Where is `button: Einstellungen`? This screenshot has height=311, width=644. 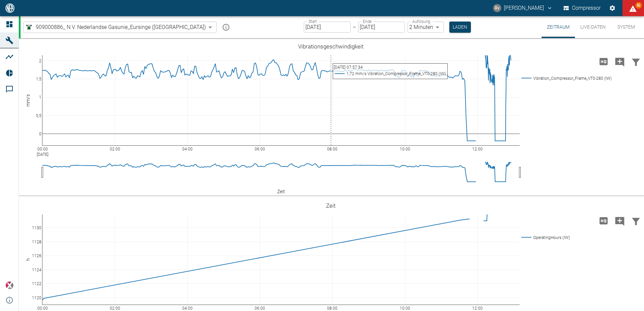
button: Einstellungen is located at coordinates (612, 8).